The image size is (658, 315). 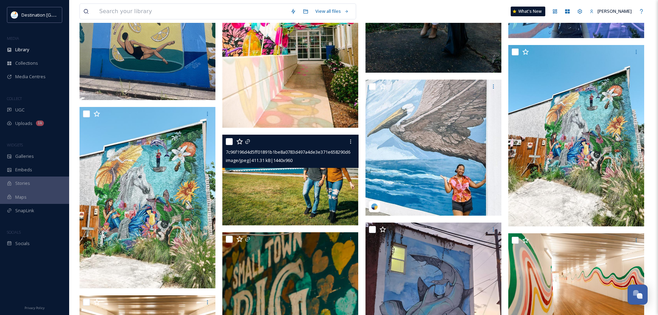 What do you see at coordinates (22, 243) in the screenshot?
I see `span: Socials` at bounding box center [22, 243].